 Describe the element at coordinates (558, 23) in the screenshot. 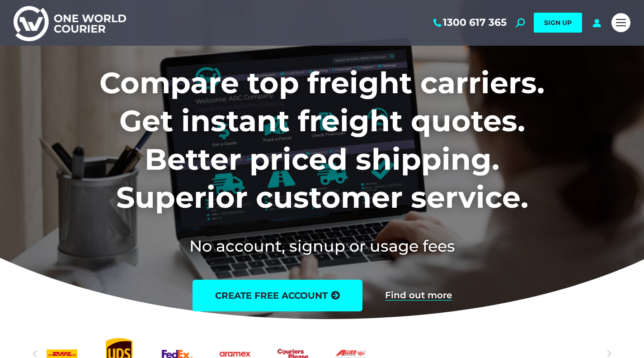

I see `span: SIGN UP` at that location.